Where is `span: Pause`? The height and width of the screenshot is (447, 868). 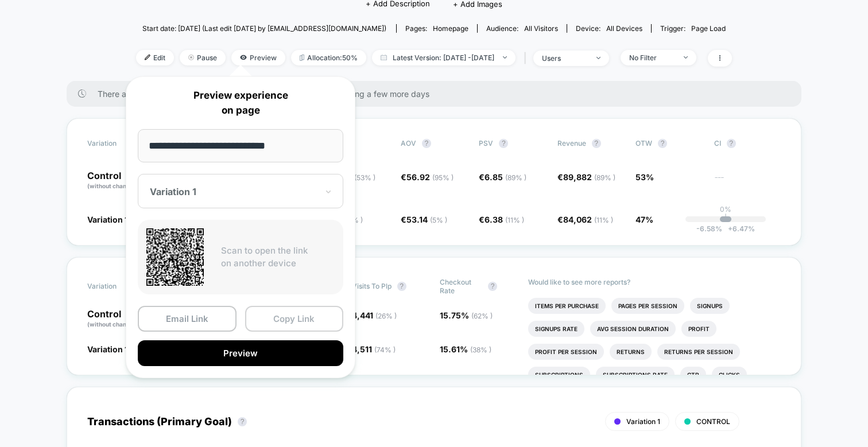 span: Pause is located at coordinates (203, 57).